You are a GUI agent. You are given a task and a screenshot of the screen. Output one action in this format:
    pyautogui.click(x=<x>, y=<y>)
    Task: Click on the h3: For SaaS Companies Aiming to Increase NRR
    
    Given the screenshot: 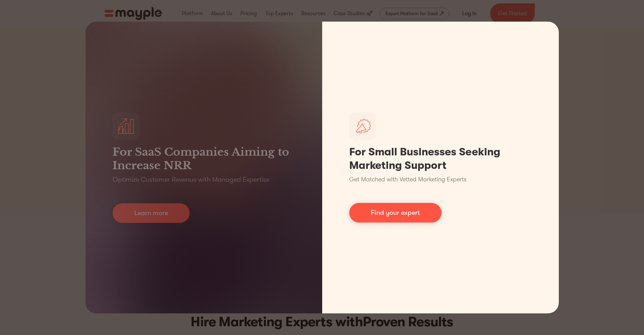 What is the action you would take?
    pyautogui.click(x=204, y=159)
    